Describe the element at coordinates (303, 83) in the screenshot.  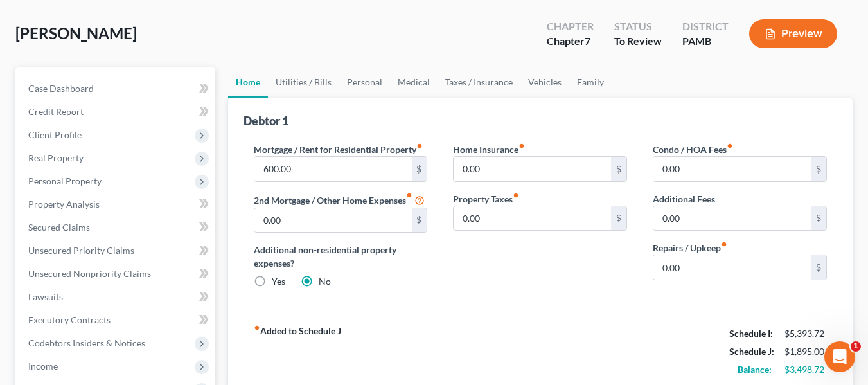
I see `a: Utilities / Bills` at that location.